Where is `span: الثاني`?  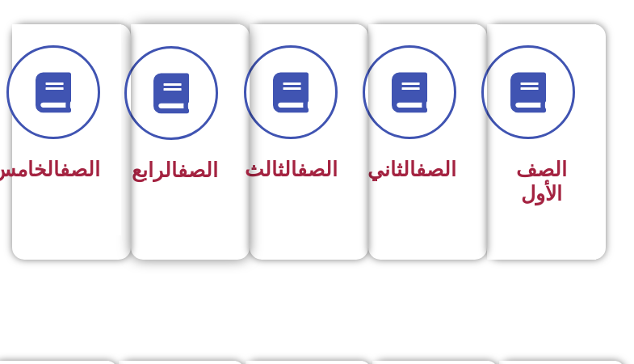 span: الثاني is located at coordinates (412, 169).